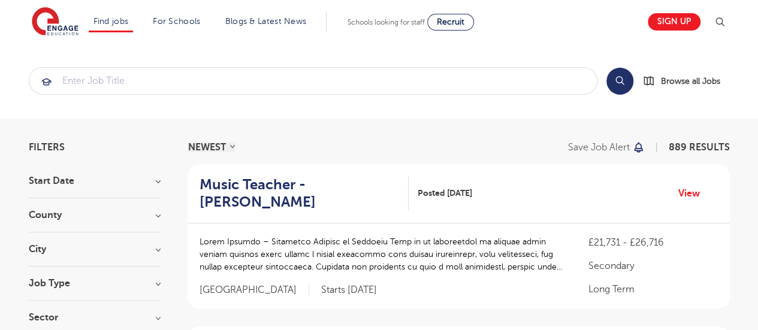  I want to click on p: Long Term, so click(652, 289).